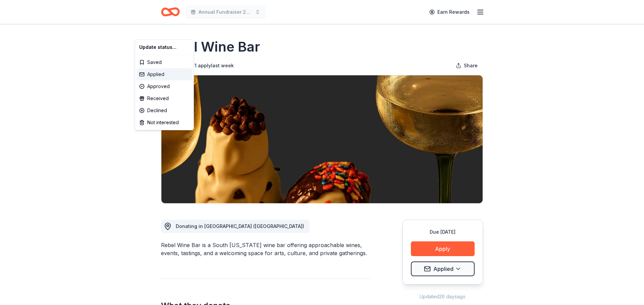  I want to click on div: Not interested, so click(165, 123).